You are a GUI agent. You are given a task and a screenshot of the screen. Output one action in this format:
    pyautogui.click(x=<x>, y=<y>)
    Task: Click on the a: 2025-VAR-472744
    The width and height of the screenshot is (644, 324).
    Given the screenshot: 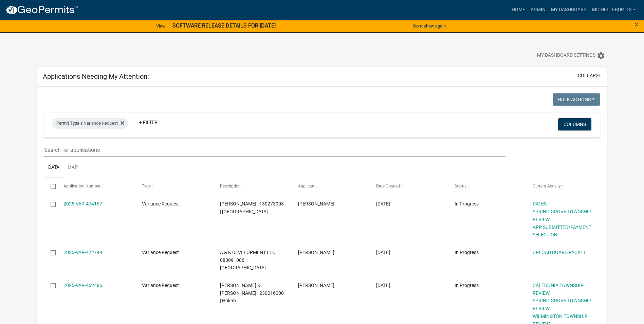 What is the action you would take?
    pyautogui.click(x=83, y=253)
    